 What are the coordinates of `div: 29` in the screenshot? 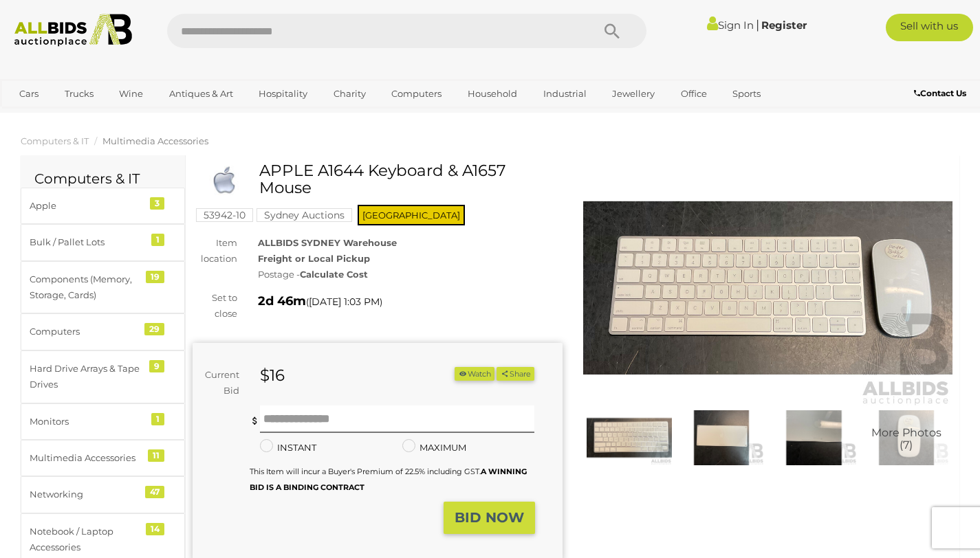 It's located at (154, 329).